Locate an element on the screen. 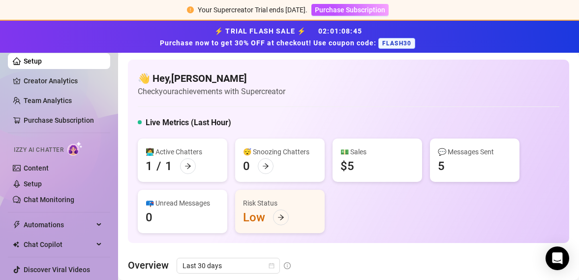 The image size is (579, 280). div: 📪 Unread Messages is located at coordinates (183, 203).